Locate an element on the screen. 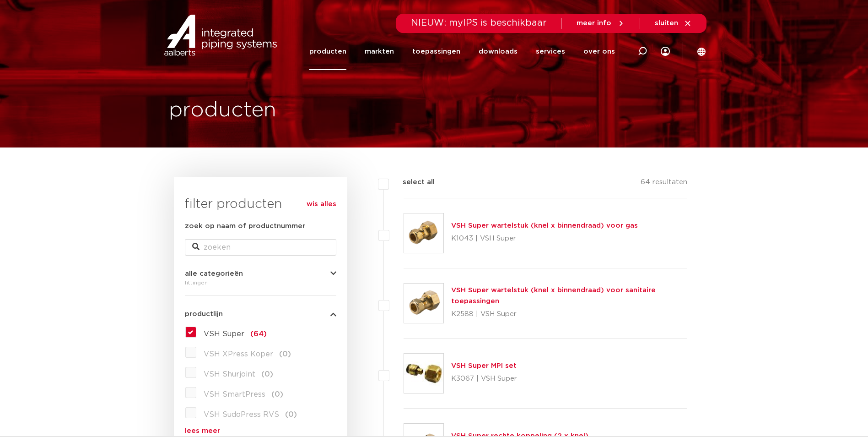  div: my IPS is located at coordinates (665, 51).